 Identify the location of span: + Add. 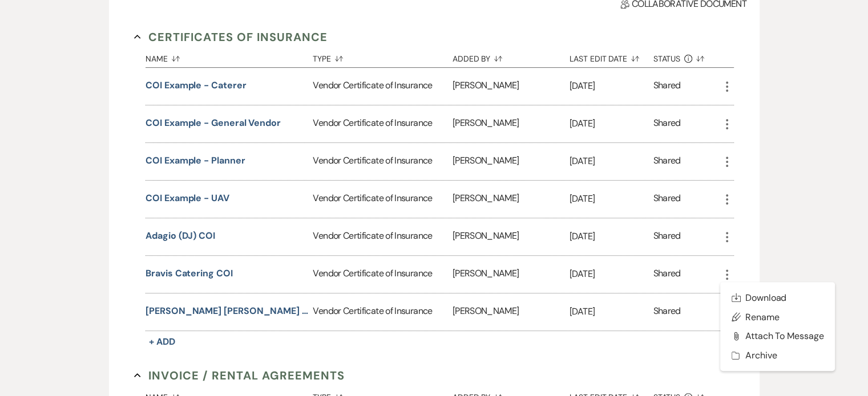
(162, 342).